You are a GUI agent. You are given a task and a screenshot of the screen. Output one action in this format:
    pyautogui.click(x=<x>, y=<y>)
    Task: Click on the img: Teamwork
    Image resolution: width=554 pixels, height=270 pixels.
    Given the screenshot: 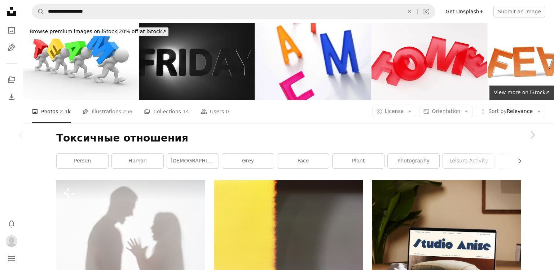 What is the action you would take?
    pyautogui.click(x=81, y=61)
    